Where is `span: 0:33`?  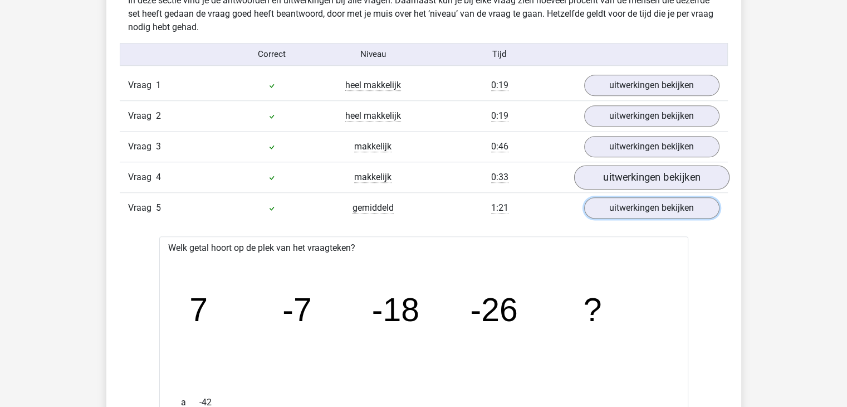
span: 0:33 is located at coordinates (500, 177).